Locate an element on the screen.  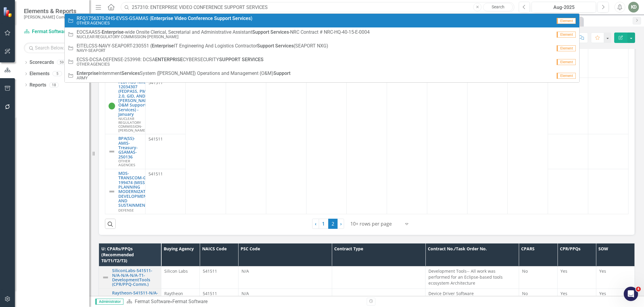
div: 18 is located at coordinates (54, 85).